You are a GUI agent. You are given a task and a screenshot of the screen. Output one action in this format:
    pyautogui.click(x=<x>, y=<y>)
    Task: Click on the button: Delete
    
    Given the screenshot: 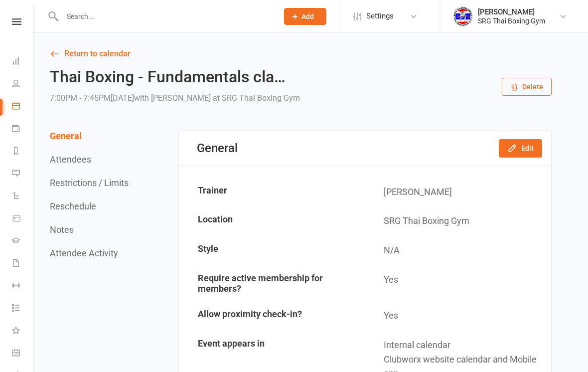 What is the action you would take?
    pyautogui.click(x=527, y=87)
    